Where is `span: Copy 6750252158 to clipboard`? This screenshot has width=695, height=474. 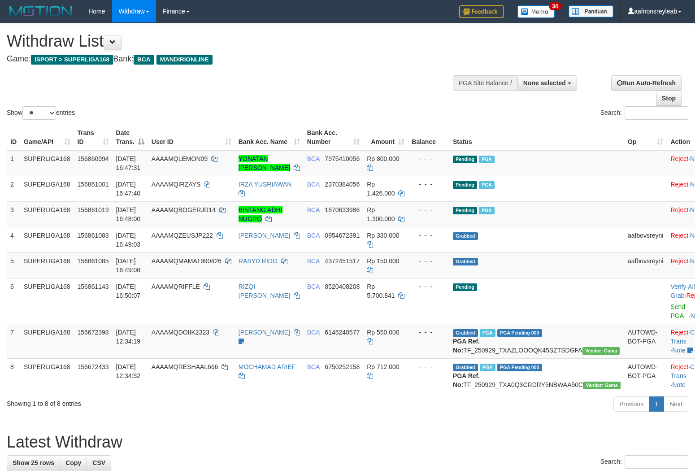 span: Copy 6750252158 to clipboard is located at coordinates (342, 367).